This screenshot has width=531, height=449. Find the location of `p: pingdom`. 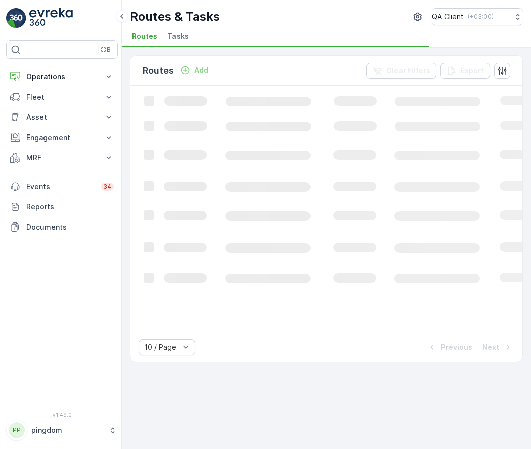

p: pingdom is located at coordinates (67, 430).